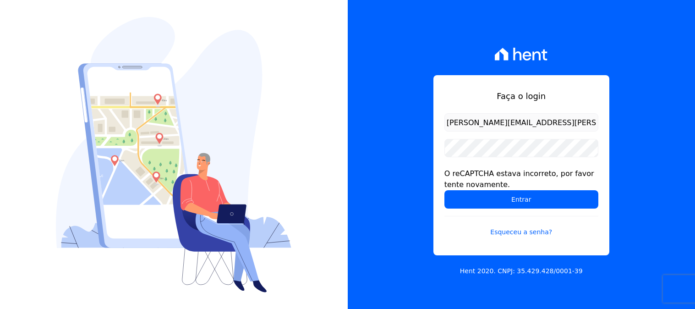 This screenshot has height=309, width=695. What do you see at coordinates (521, 122) in the screenshot?
I see `input: Email` at bounding box center [521, 122].